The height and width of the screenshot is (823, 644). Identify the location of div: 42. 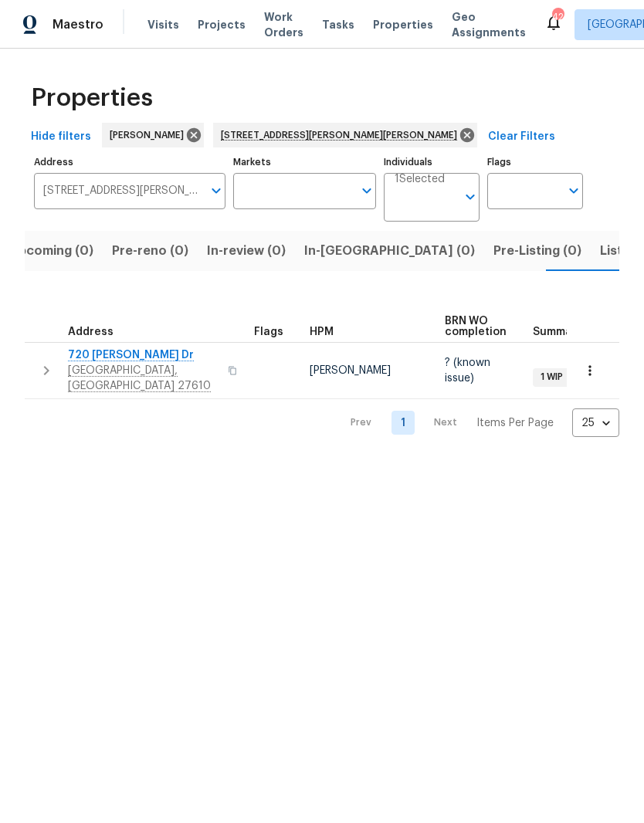
(558, 17).